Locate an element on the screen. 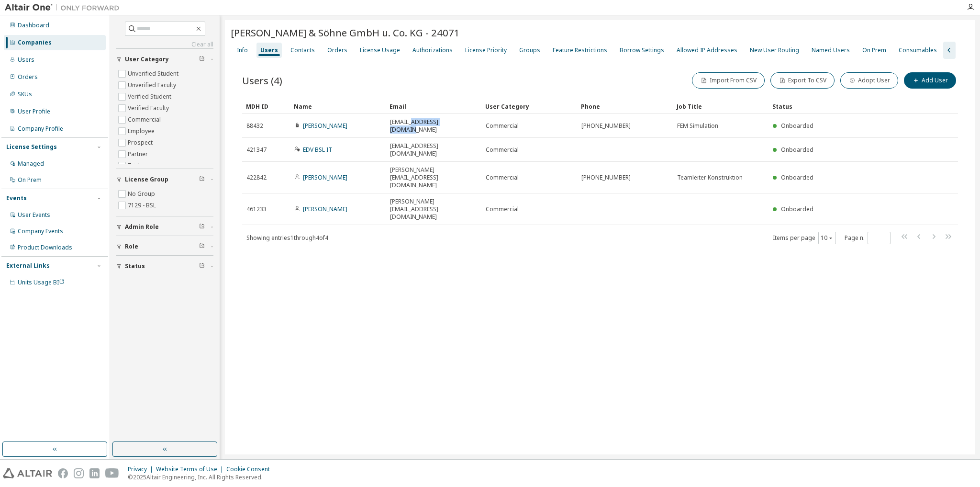  div: Cookie Consent is located at coordinates (250, 469).